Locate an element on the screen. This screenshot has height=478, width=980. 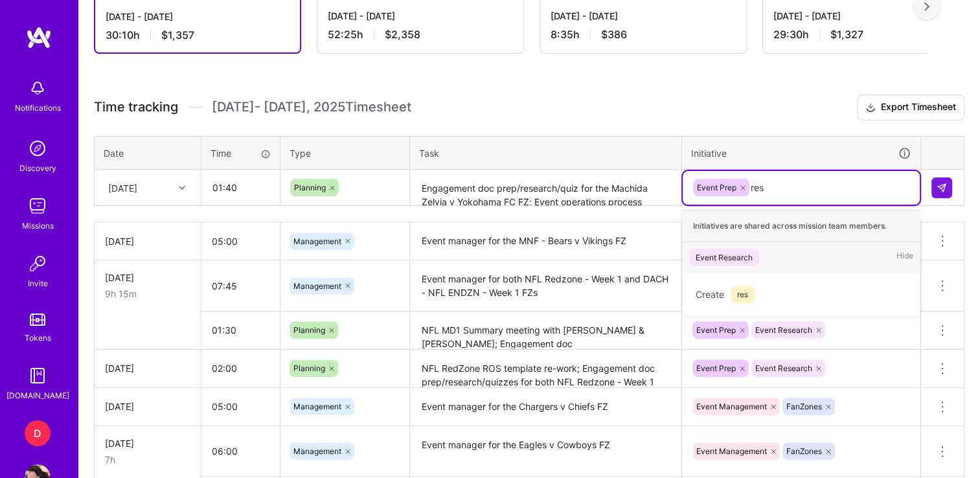
th: Task is located at coordinates (546, 153).